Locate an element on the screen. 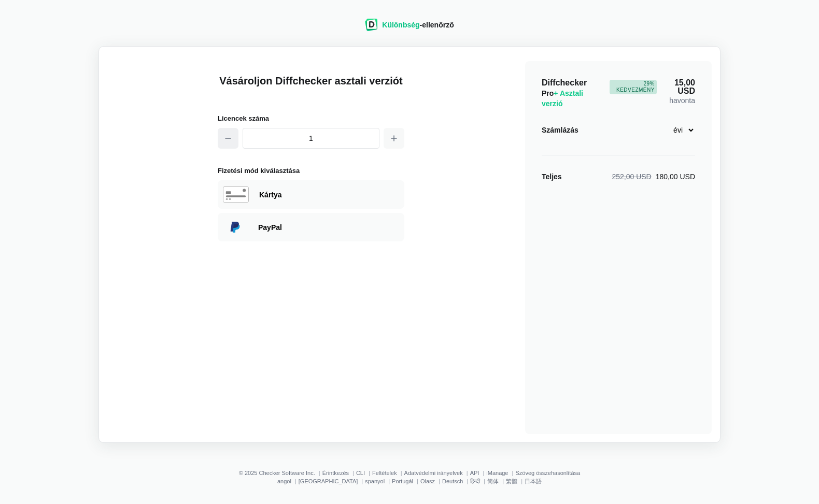  font: 15,00 USD is located at coordinates (685, 86).